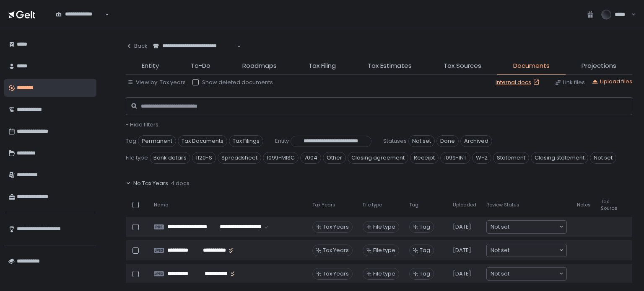  I want to click on span: Review Status, so click(503, 205).